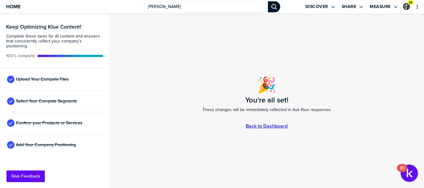  I want to click on div: Search Klue, so click(274, 7).